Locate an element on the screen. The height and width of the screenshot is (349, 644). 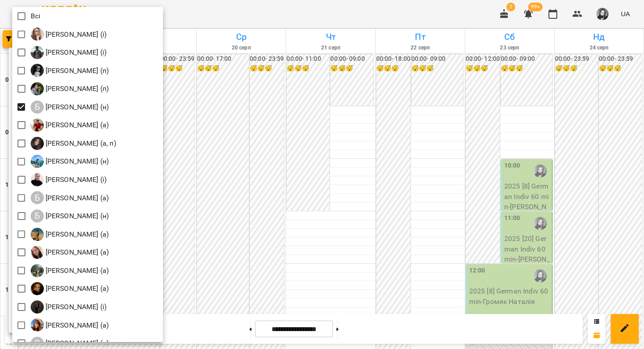
div: Бондаренко Катерина Сергіївна (н) is located at coordinates (70, 216).